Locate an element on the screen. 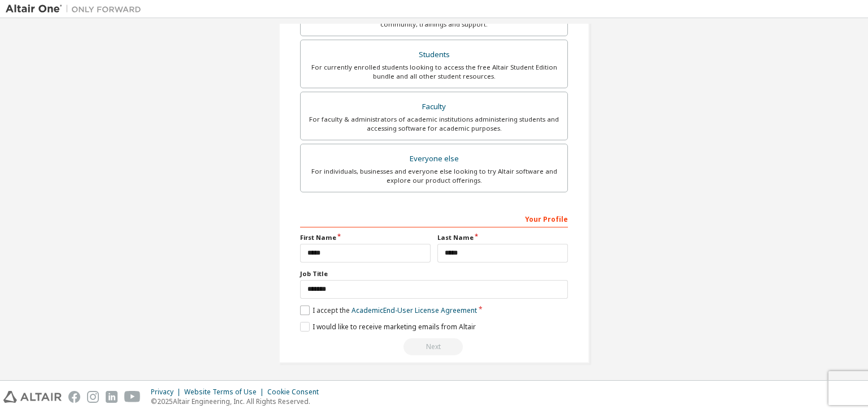 This screenshot has width=868, height=413. a: Academic End-User License Agreement is located at coordinates (414, 310).